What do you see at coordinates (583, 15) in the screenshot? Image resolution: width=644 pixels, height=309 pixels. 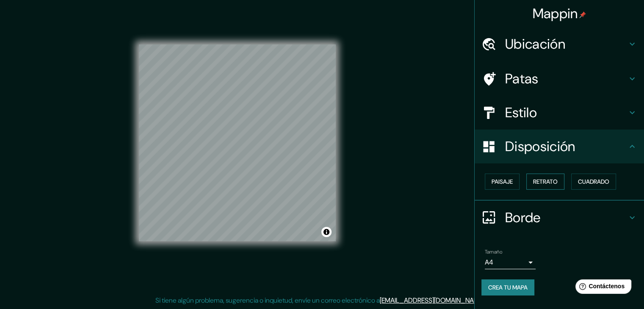 I see `img: pin-icon.png` at bounding box center [583, 15].